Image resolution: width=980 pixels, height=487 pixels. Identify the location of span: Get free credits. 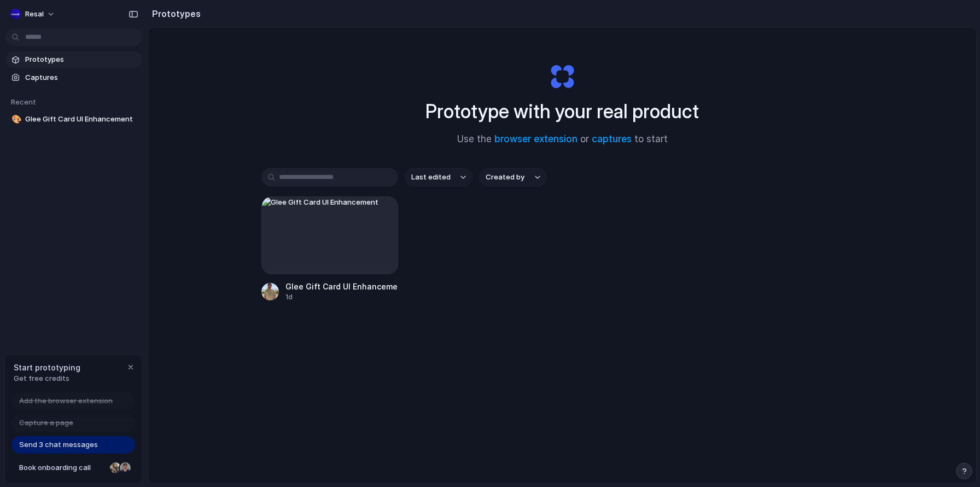
(47, 378).